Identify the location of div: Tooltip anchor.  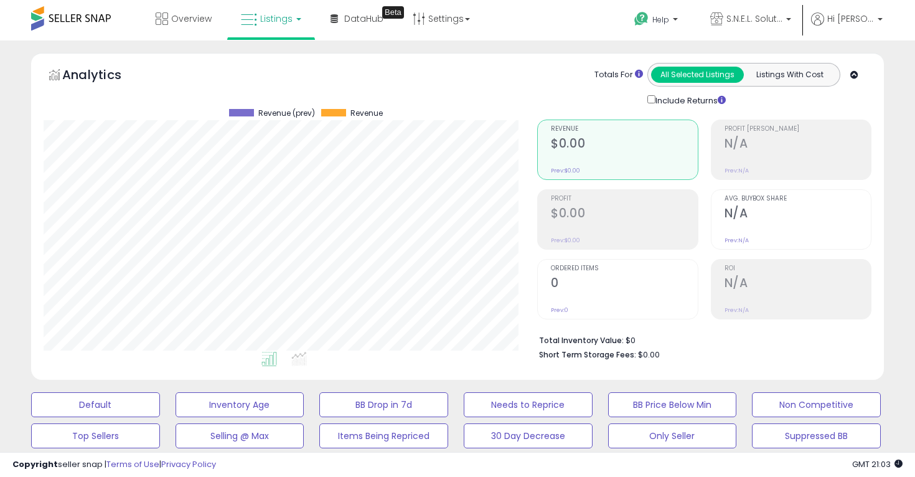
(393, 12).